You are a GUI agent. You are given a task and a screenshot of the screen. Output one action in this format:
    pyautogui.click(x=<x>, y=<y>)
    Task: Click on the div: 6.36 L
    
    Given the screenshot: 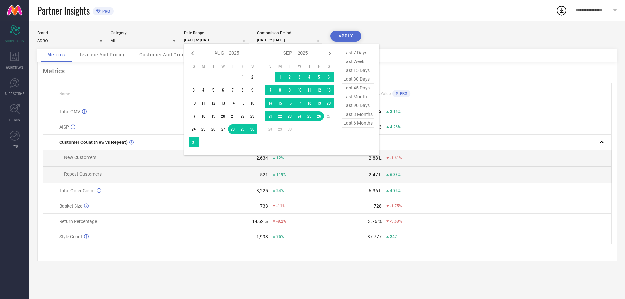 What is the action you would take?
    pyautogui.click(x=375, y=191)
    